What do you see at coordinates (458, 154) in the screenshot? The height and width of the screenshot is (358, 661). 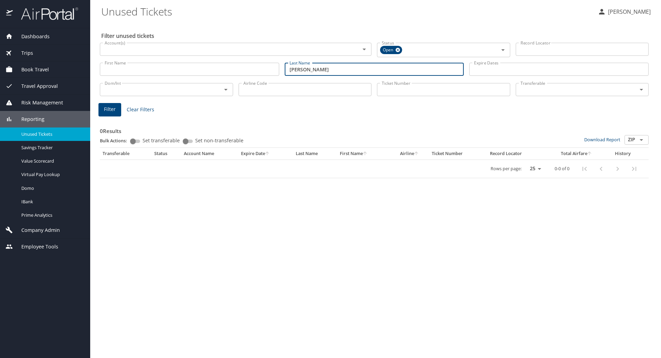 I see `th: Ticket Number` at bounding box center [458, 154].